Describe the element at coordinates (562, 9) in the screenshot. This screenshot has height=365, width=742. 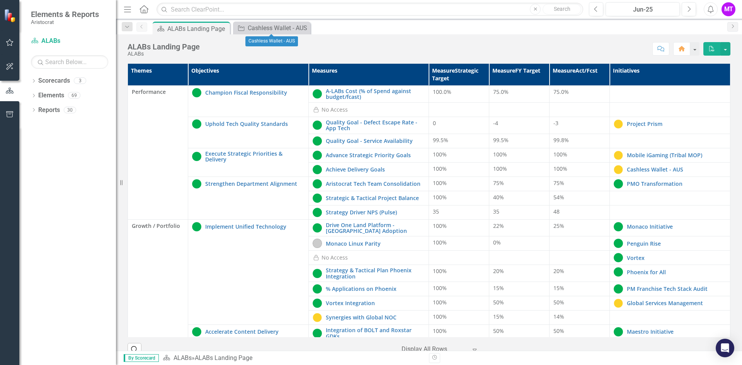
I see `span: Search` at that location.